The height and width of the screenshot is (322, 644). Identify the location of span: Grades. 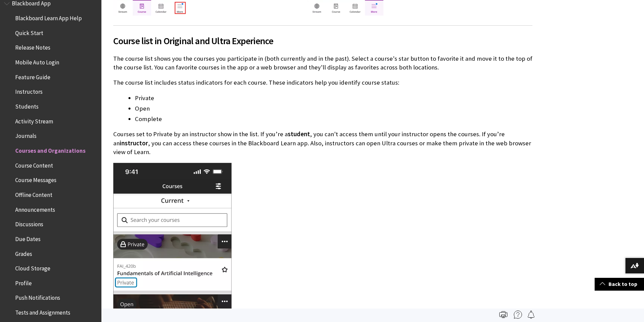
(24, 253).